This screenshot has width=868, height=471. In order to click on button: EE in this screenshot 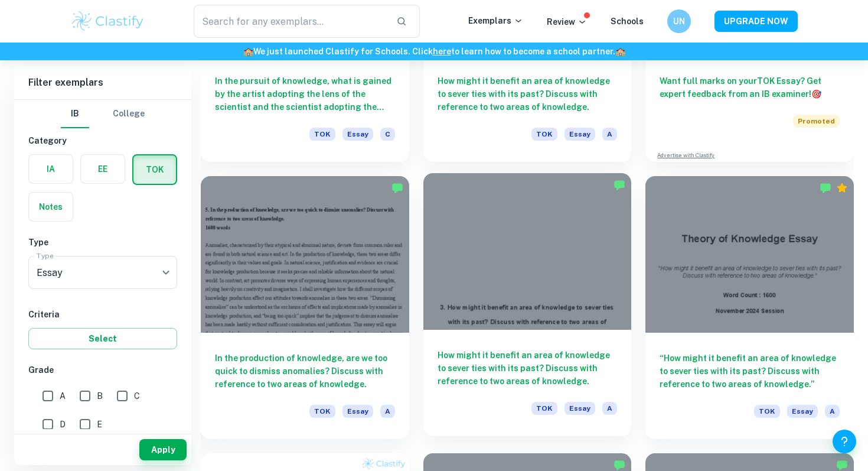, I will do `click(103, 169)`.